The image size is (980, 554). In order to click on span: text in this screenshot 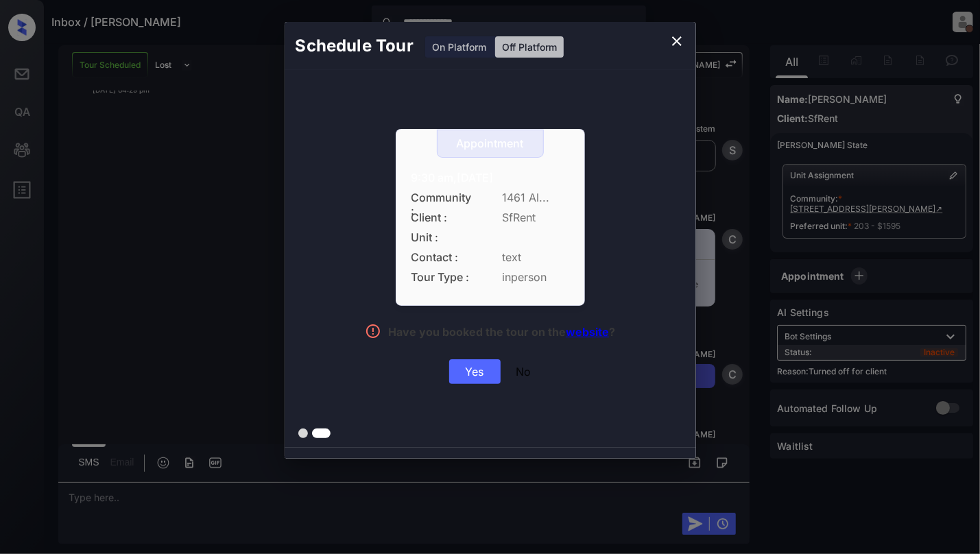, I will do `click(536, 257)`.